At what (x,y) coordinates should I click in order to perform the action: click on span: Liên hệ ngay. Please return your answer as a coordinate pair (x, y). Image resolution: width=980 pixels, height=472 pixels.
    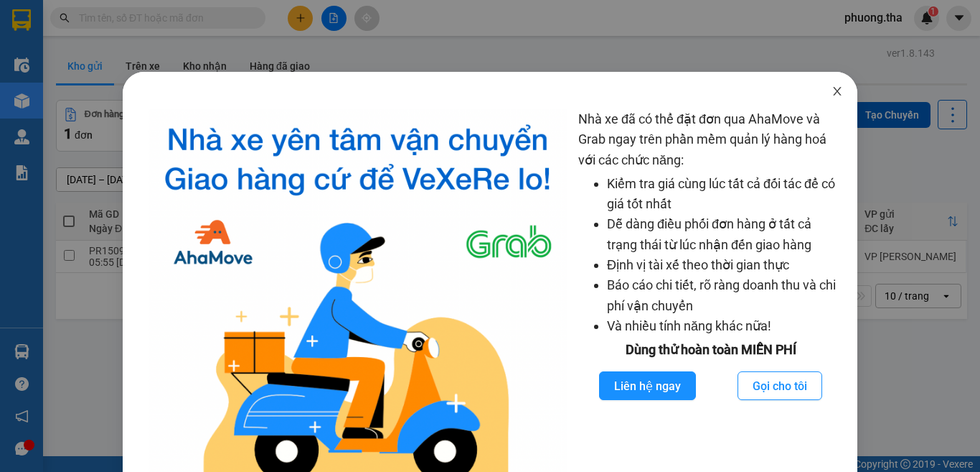
    Looking at the image, I should click on (648, 386).